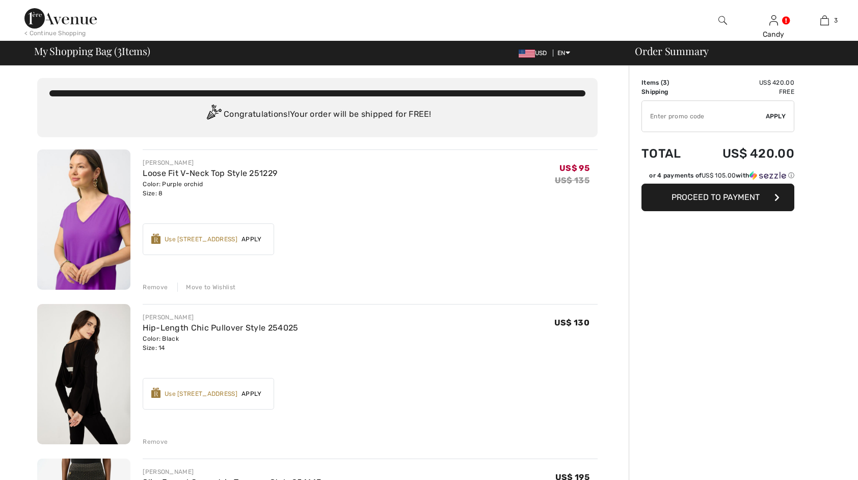 This screenshot has width=858, height=480. Describe the element at coordinates (774, 20) in the screenshot. I see `a: Sign In` at that location.